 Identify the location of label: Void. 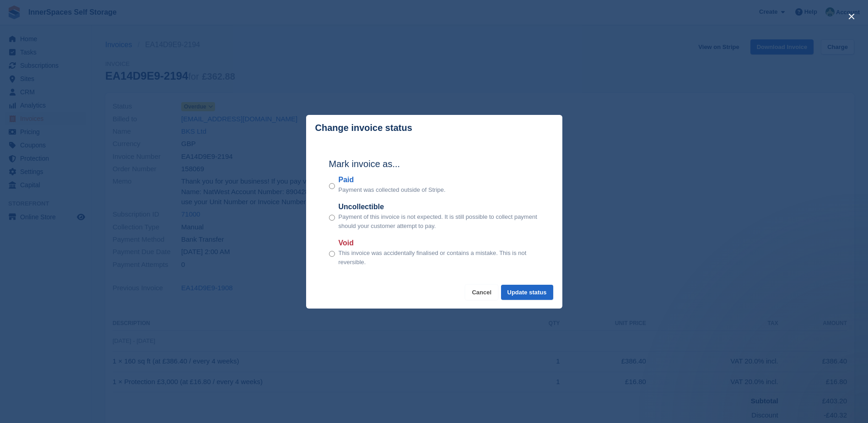
(439, 243).